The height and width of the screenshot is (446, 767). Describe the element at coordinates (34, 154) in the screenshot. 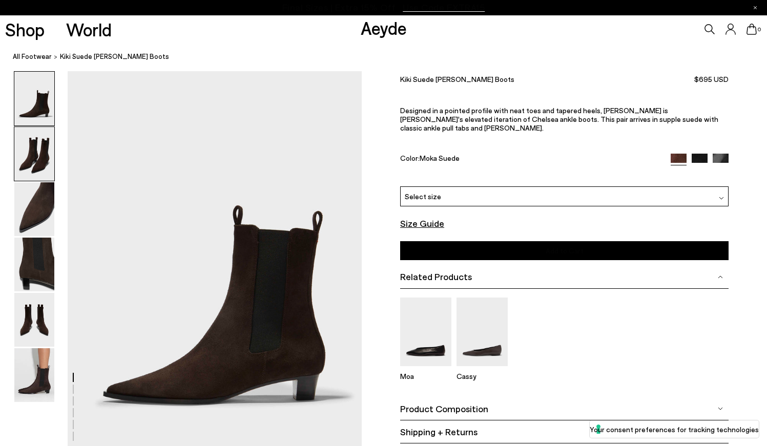

I see `img: Kiki Suede Chelsea Boots - Image 2` at that location.